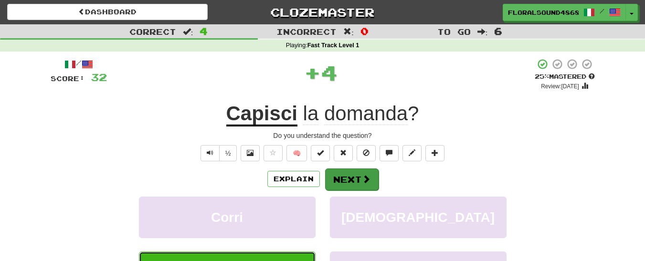 The image size is (645, 261). What do you see at coordinates (250, 153) in the screenshot?
I see `button: Show image (alt+x)` at bounding box center [250, 153].